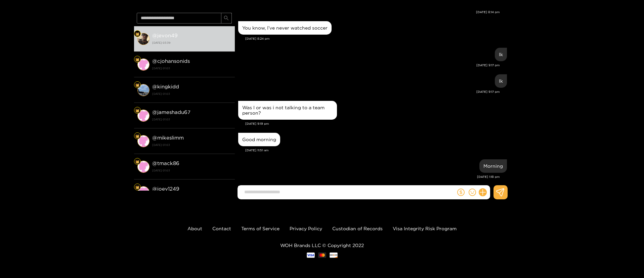 The height and width of the screenshot is (278, 644). I want to click on div: Sep. 14, 8:24 pm, so click(285, 28).